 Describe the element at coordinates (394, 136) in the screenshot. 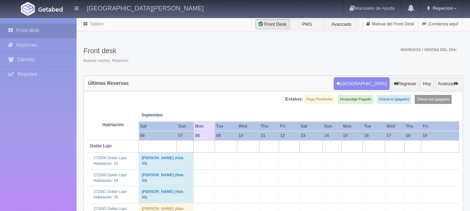

I see `th: 17` at that location.